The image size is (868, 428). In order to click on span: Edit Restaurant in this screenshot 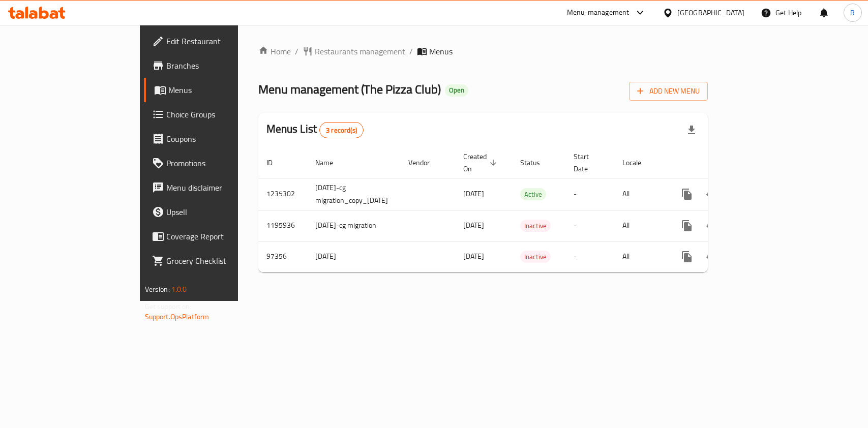, I will do `click(221, 41)`.